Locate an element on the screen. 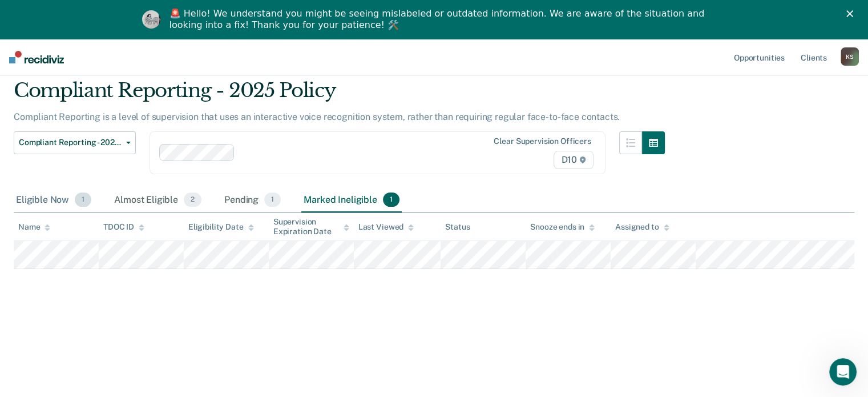  div: Status is located at coordinates (457, 226).